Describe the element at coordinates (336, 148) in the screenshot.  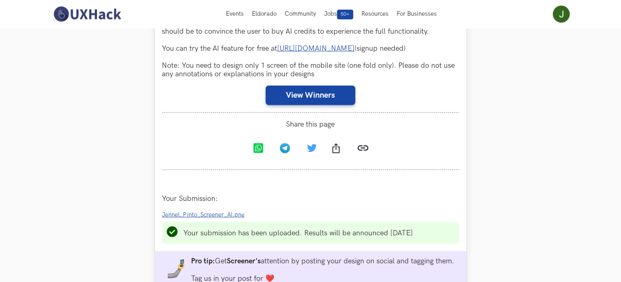
I see `img: Share` at that location.